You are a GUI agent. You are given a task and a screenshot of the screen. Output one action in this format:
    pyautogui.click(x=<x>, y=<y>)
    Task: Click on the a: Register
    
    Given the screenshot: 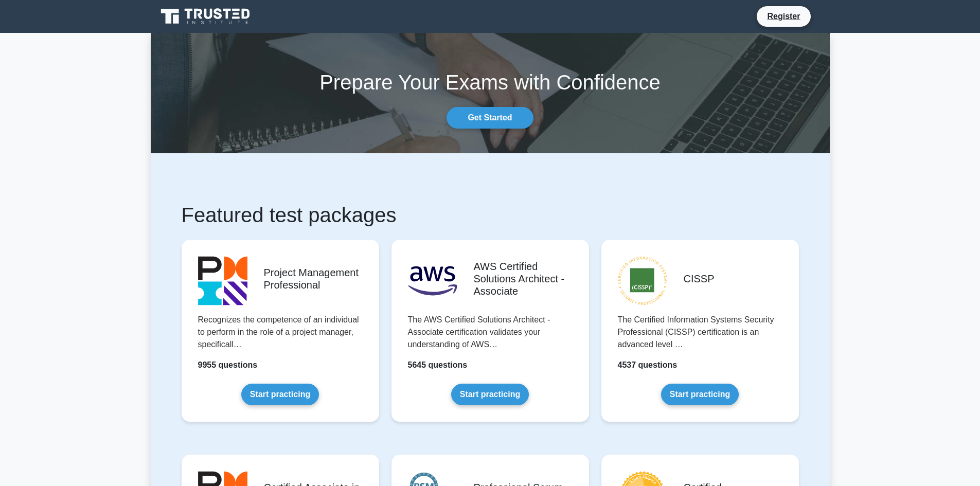 What is the action you would take?
    pyautogui.click(x=784, y=16)
    